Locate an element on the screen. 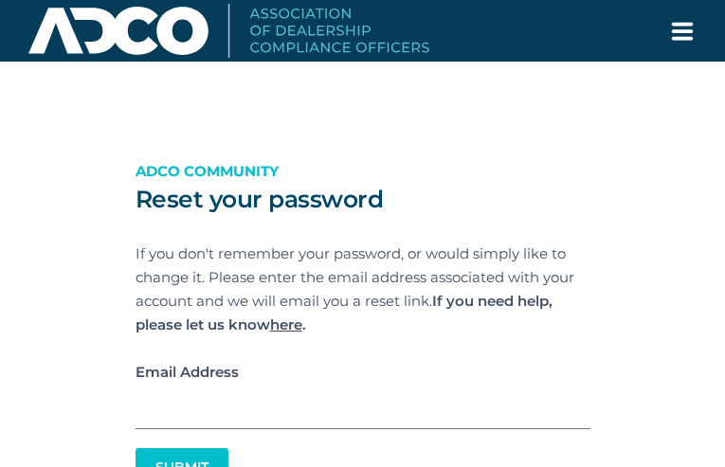 The width and height of the screenshot is (725, 467). p: ADCO Community is located at coordinates (363, 170).